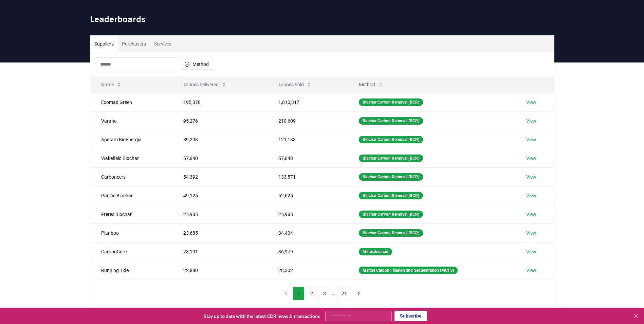 This screenshot has height=324, width=644. What do you see at coordinates (220, 270) in the screenshot?
I see `td: 22,880` at bounding box center [220, 270].